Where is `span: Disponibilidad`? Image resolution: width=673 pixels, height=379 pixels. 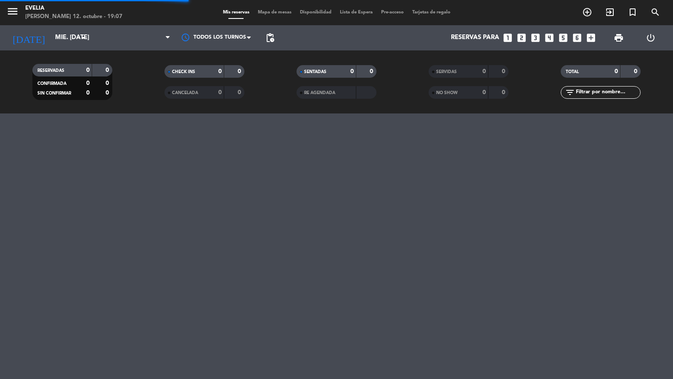 span: Disponibilidad is located at coordinates (315, 12).